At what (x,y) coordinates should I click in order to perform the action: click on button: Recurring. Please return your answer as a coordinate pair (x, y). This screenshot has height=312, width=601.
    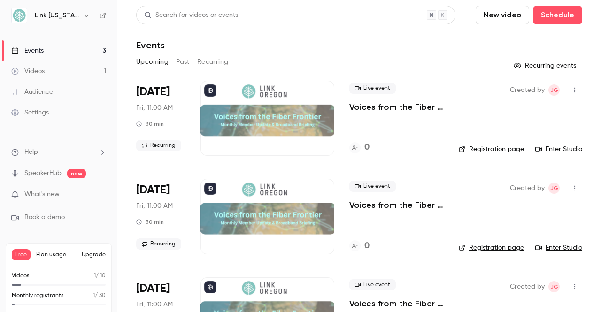
    Looking at the image, I should click on (213, 62).